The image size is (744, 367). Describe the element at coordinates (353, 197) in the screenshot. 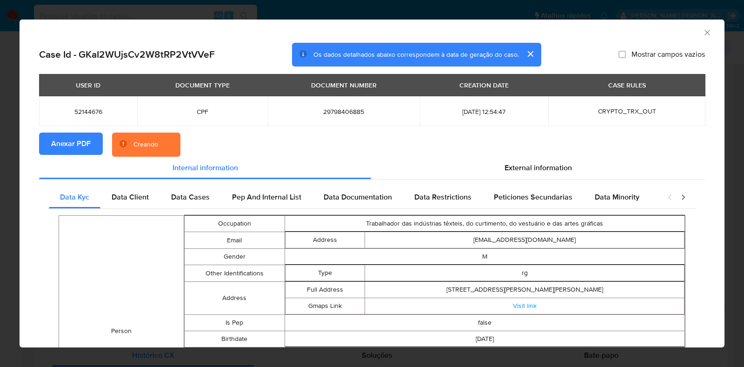

I see `div: Detailed internal info` at that location.